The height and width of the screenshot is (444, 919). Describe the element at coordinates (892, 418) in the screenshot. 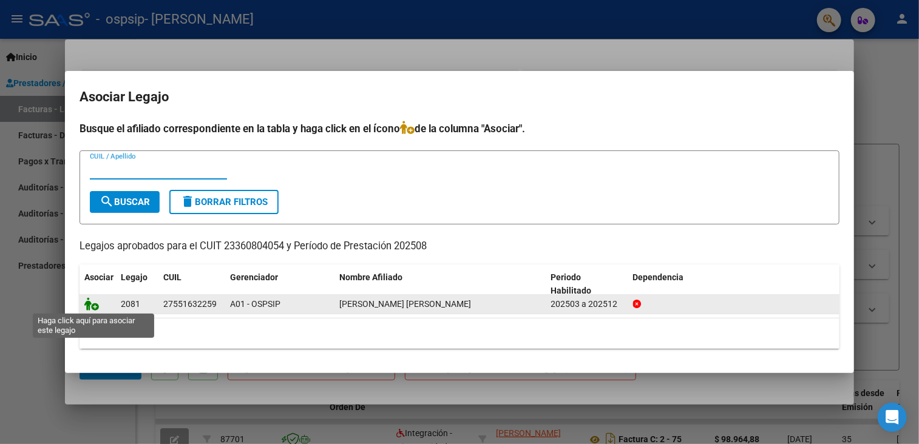

I see `div: Open Intercom Messenger` at that location.